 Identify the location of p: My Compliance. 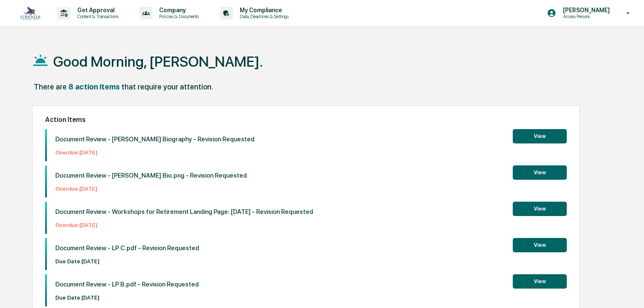
(263, 10).